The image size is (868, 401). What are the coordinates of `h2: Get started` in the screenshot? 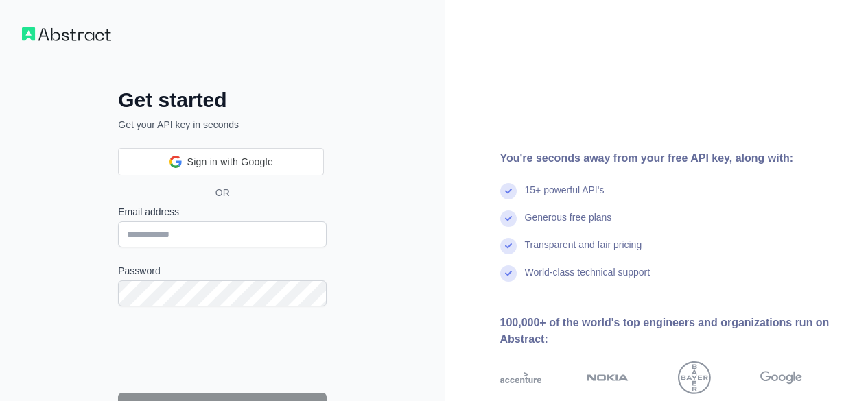 It's located at (222, 100).